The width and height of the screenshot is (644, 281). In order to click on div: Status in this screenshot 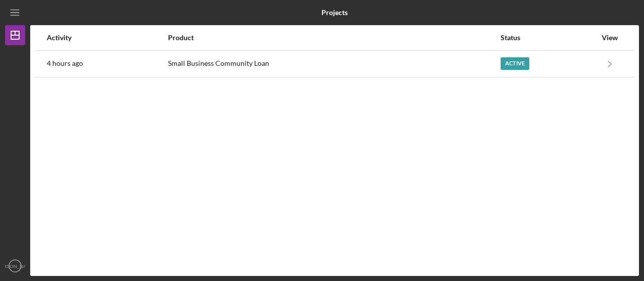, I will do `click(548, 38)`.